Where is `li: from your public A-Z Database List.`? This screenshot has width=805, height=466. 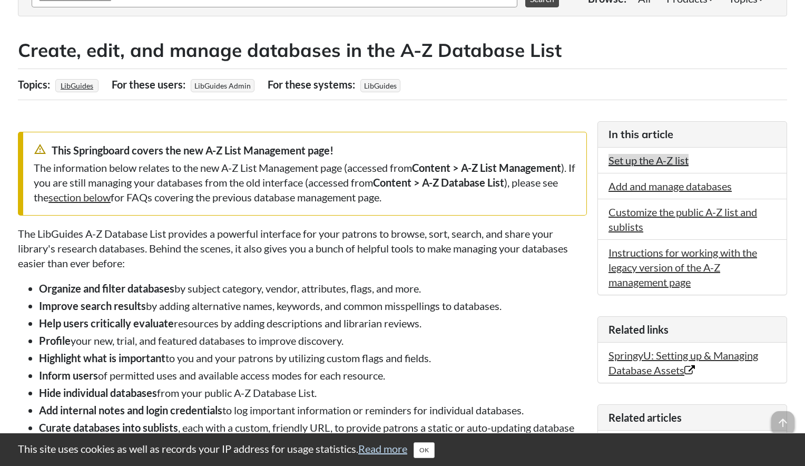 li: from your public A-Z Database List. is located at coordinates (313, 392).